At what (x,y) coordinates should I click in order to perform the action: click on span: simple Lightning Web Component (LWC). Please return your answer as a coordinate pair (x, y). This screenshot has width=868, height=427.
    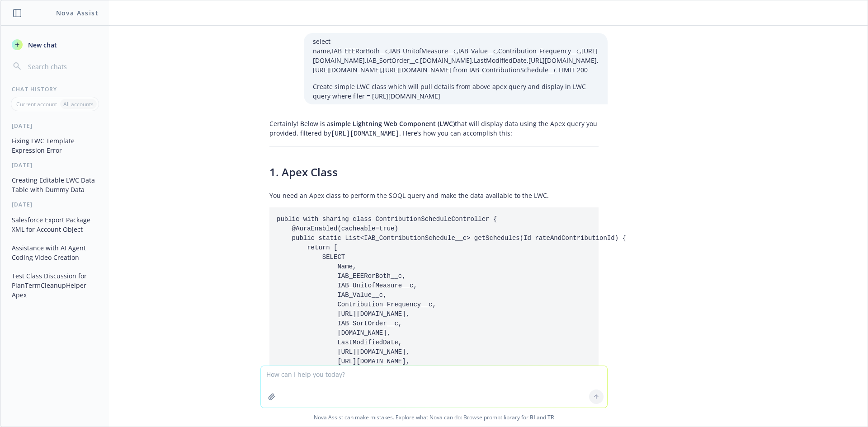
    Looking at the image, I should click on (393, 124).